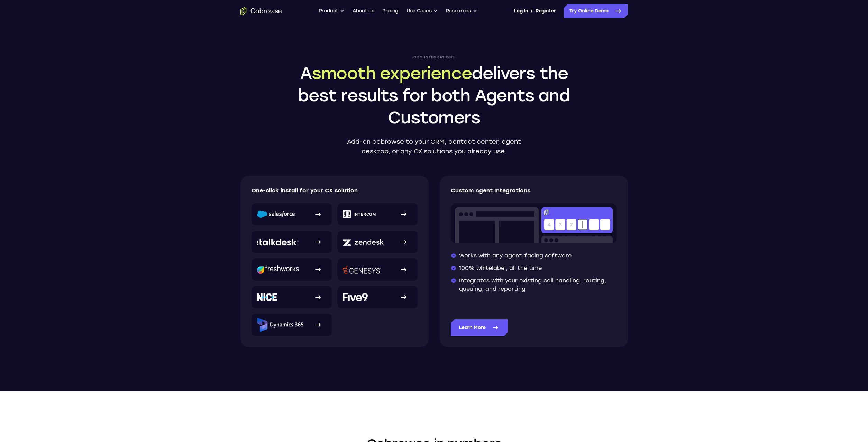  What do you see at coordinates (278, 242) in the screenshot?
I see `img: Talkdesk logo` at bounding box center [278, 242].